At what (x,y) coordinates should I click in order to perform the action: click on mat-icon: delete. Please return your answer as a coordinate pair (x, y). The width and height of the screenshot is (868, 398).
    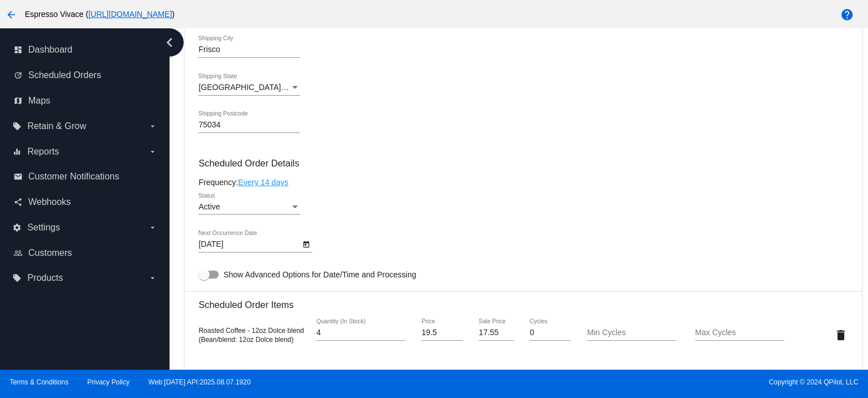
    Looking at the image, I should click on (841, 335).